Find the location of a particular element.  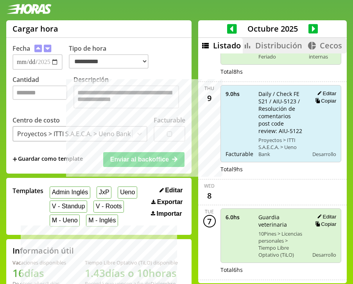

span: Proyectos > ITTI S.A.E.C.A. > Ueno Bank is located at coordinates (281, 147).